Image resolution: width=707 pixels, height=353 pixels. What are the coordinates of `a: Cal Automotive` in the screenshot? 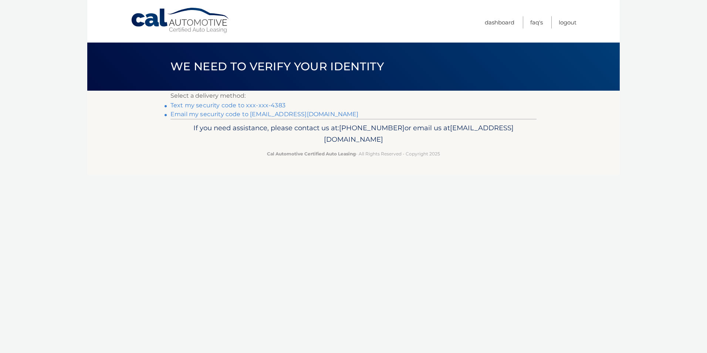 It's located at (180, 20).